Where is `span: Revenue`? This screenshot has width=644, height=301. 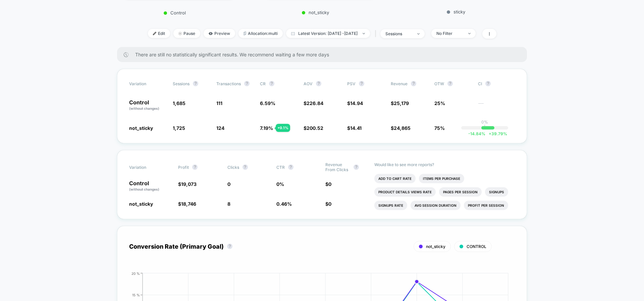 span: Revenue is located at coordinates (399, 84).